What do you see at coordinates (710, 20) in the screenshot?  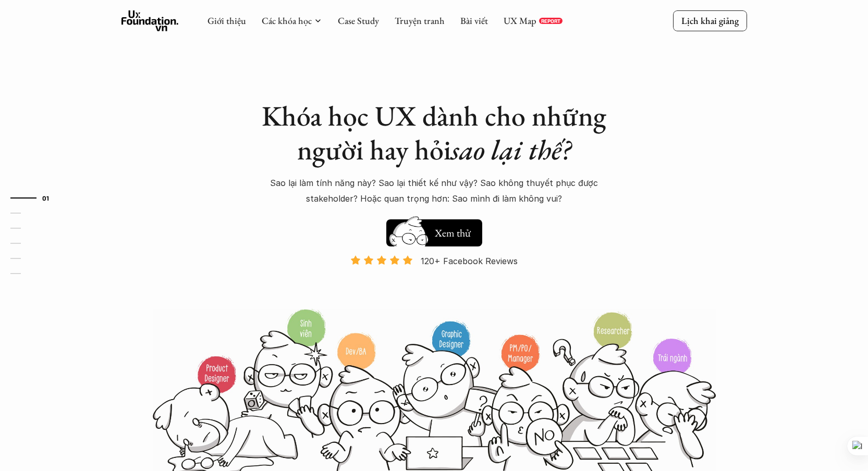 I see `p: Lịch khai giảng` at bounding box center [710, 20].